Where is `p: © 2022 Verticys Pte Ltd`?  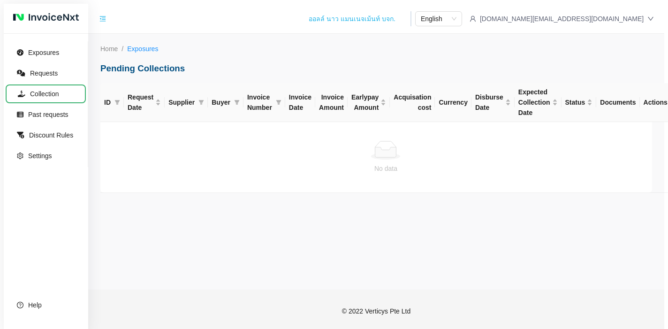
p: © 2022 Verticys Pte Ltd is located at coordinates (376, 311).